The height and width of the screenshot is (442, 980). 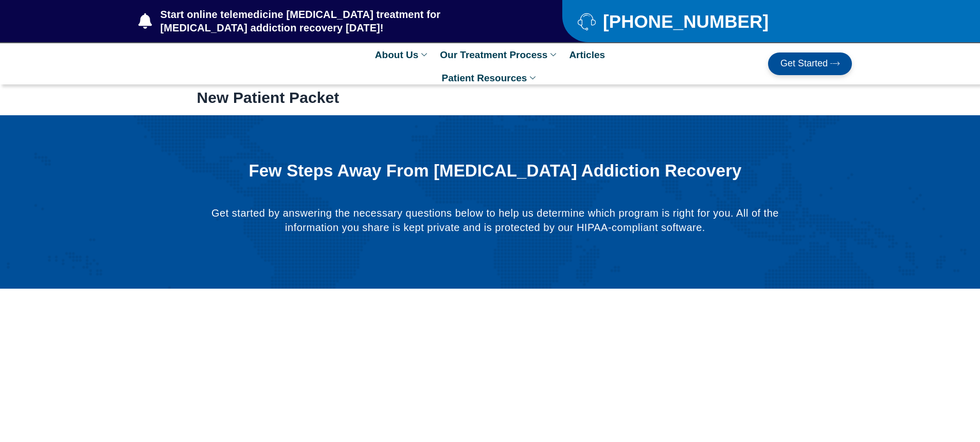 I want to click on span: Get Started, so click(x=804, y=63).